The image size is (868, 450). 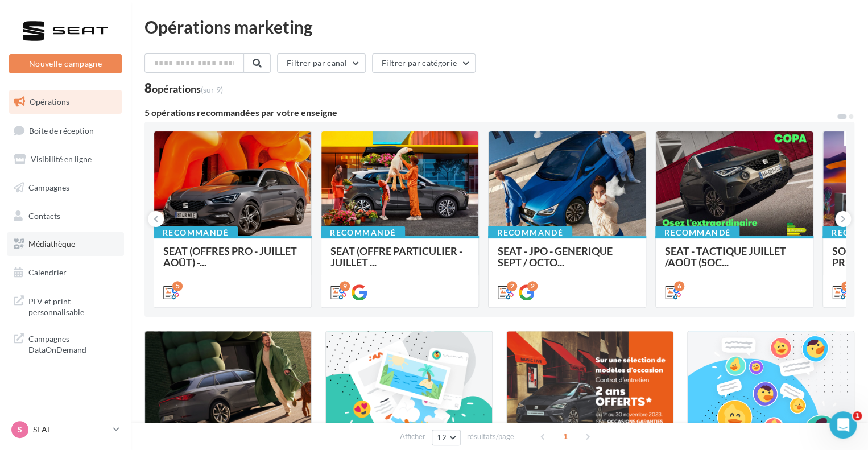 What do you see at coordinates (65, 188) in the screenshot?
I see `a: Campagnes` at bounding box center [65, 188].